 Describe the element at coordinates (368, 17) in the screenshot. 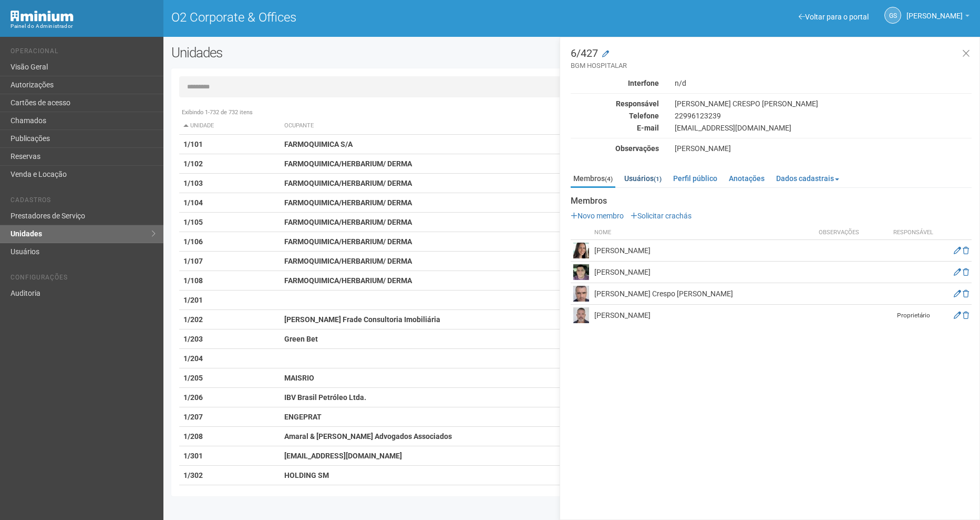

I see `h1: O2 Corporate & Offices` at that location.